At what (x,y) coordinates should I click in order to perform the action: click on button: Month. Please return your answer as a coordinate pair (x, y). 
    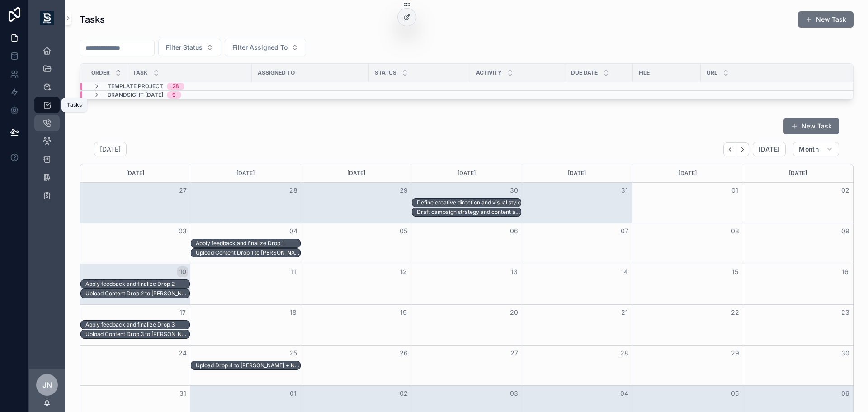
    Looking at the image, I should click on (816, 149).